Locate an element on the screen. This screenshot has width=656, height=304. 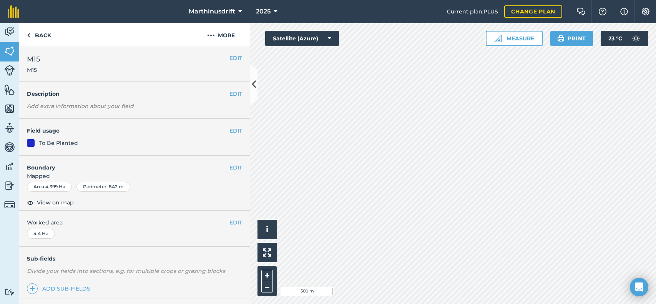
div: Area : 4.399 Ha is located at coordinates (49, 187).